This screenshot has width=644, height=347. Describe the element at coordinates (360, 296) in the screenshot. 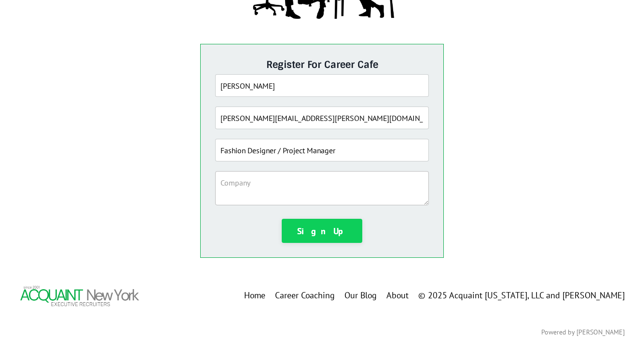

I see `a: Our Blog` at that location.